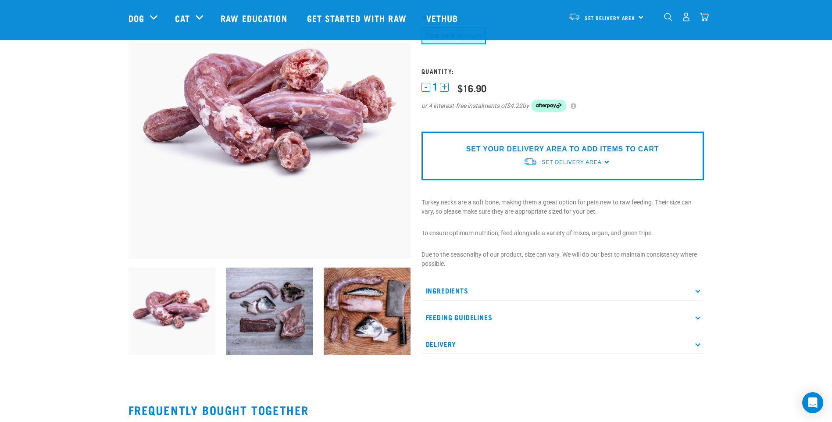 The image size is (832, 422). What do you see at coordinates (172, 311) in the screenshot?
I see `img: 1259 Turkey Necks 01` at bounding box center [172, 311].